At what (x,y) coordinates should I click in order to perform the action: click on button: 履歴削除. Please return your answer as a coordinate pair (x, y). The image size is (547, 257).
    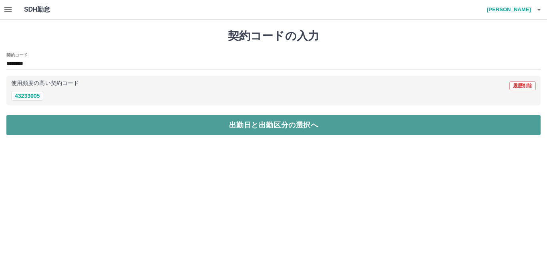
    Looking at the image, I should click on (523, 86).